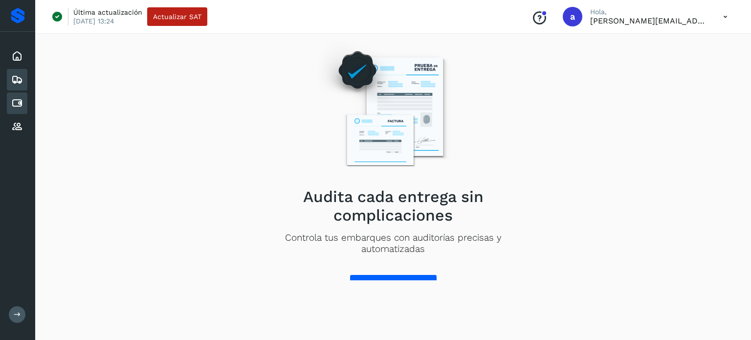  Describe the element at coordinates (17, 127) in the screenshot. I see `div: Proveedores` at that location.